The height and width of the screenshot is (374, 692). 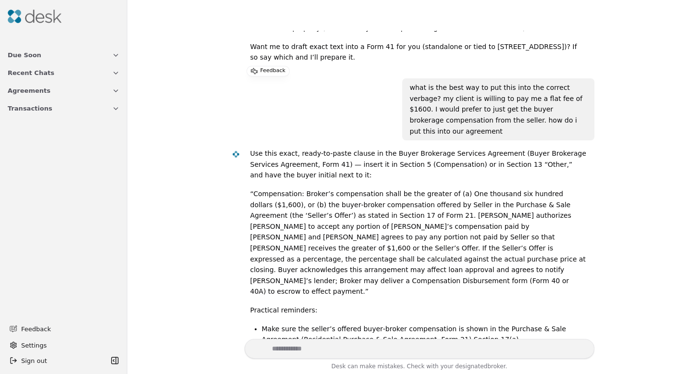 I want to click on span: Agreements, so click(x=29, y=90).